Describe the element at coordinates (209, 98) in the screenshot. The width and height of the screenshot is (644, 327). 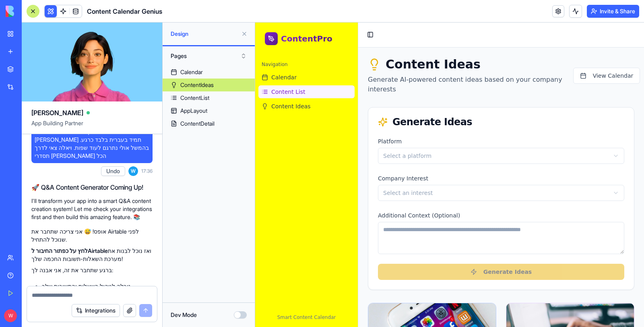
I see `a: ContentList` at that location.